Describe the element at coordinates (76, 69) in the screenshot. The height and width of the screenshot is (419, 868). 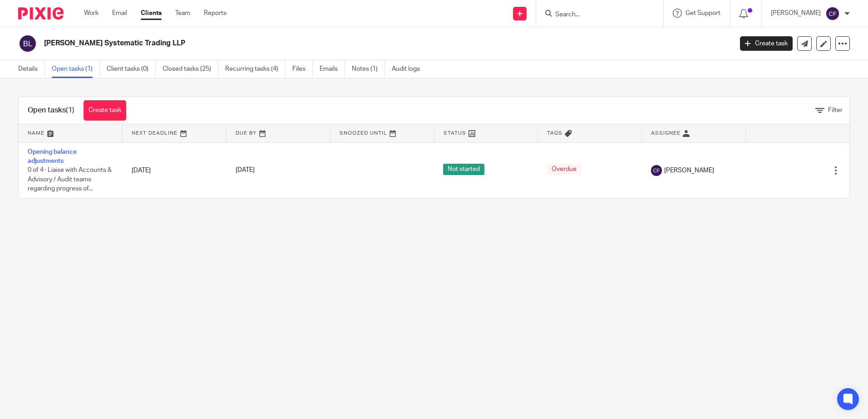
I see `a: Open tasks (1)` at that location.